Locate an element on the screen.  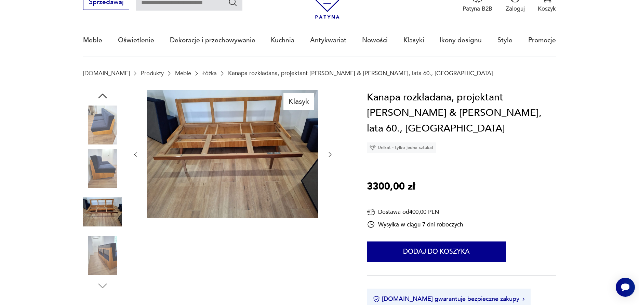
a: Nowości is located at coordinates (375, 40).